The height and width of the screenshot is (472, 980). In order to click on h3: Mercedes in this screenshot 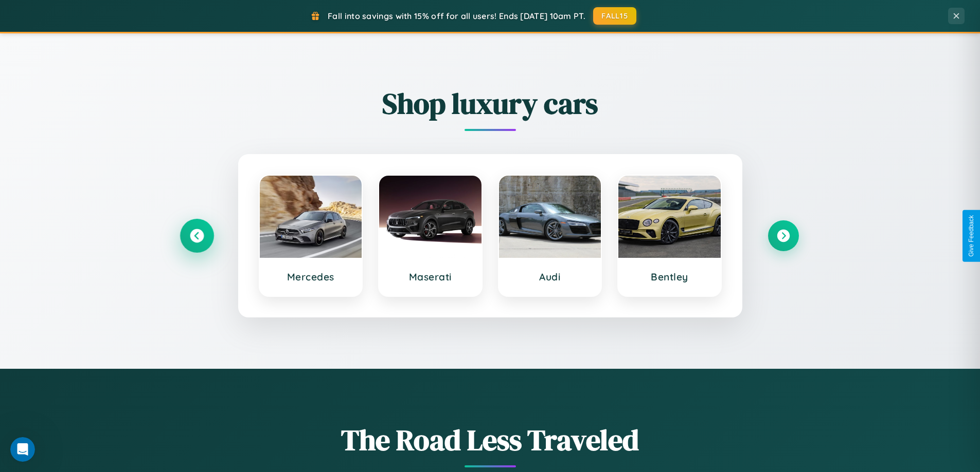, I will do `click(310, 277)`.